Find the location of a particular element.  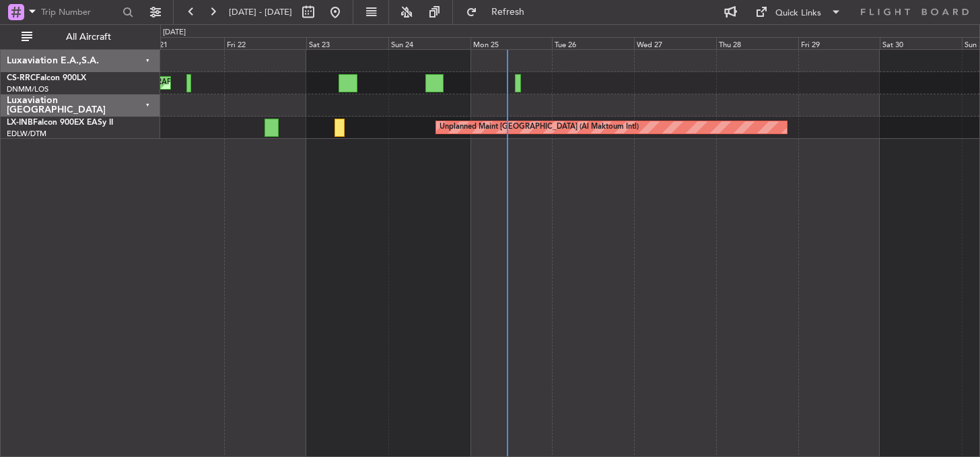

span: CS-RRC is located at coordinates (21, 78).